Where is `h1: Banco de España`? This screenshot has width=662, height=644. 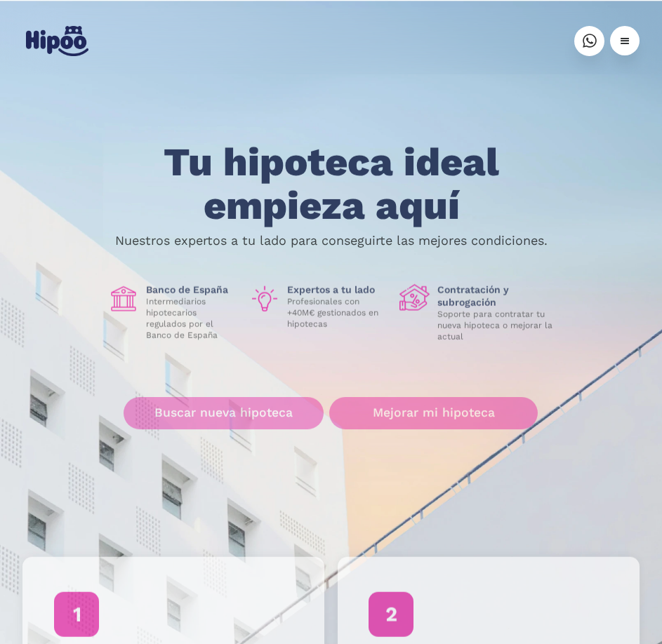 h1: Banco de España is located at coordinates (191, 289).